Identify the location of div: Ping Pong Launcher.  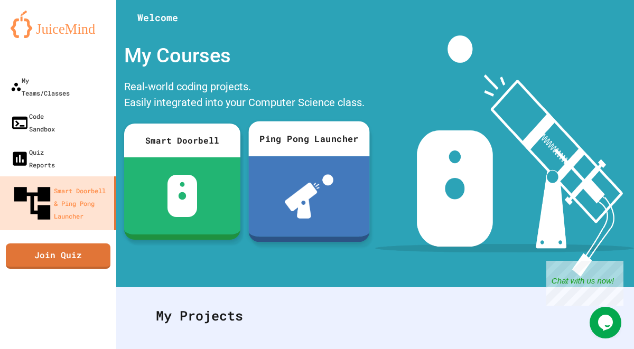
(309, 138).